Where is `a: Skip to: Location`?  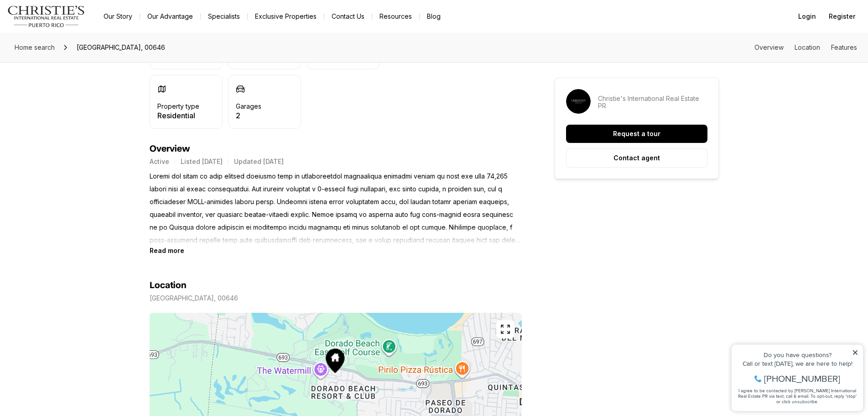
a: Skip to: Location is located at coordinates (807, 47).